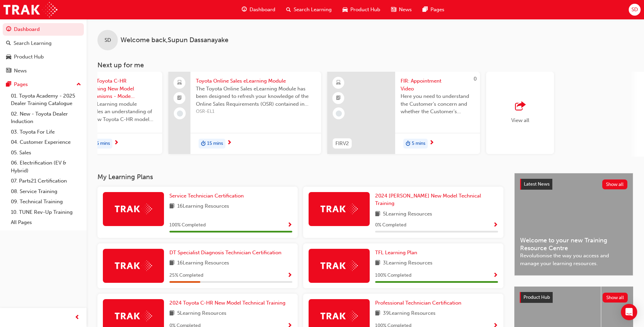  Describe the element at coordinates (9, 57) in the screenshot. I see `span: car-icon` at that location.